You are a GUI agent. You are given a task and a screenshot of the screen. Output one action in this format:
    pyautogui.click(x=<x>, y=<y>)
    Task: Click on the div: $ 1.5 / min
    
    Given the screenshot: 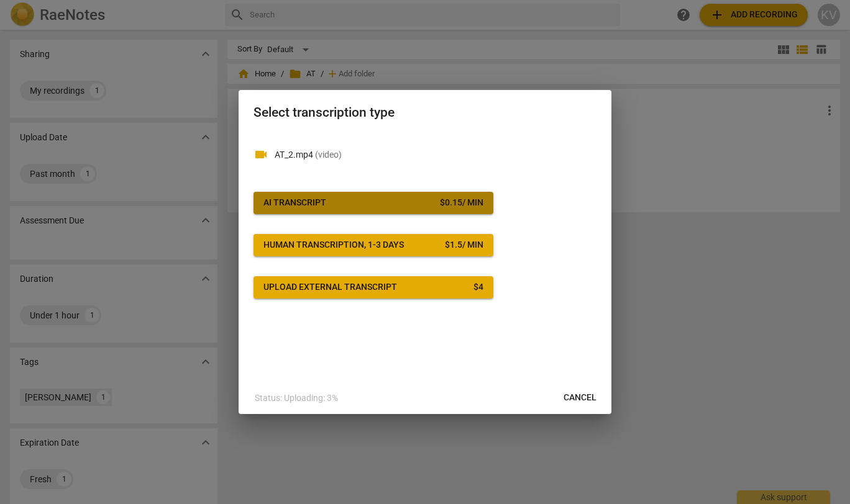 What is the action you would take?
    pyautogui.click(x=464, y=246)
    